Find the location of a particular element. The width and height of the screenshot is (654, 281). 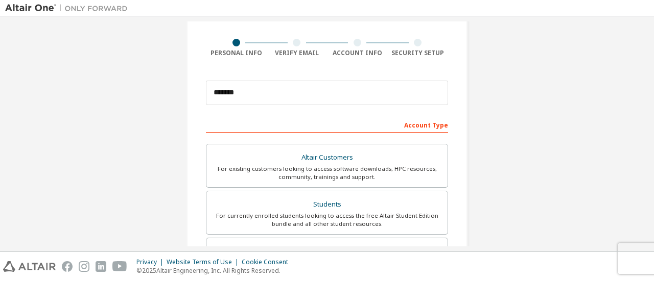

div: For existing customers looking to access software downloads, HPC resources, community, trainings ... is located at coordinates (327, 173).